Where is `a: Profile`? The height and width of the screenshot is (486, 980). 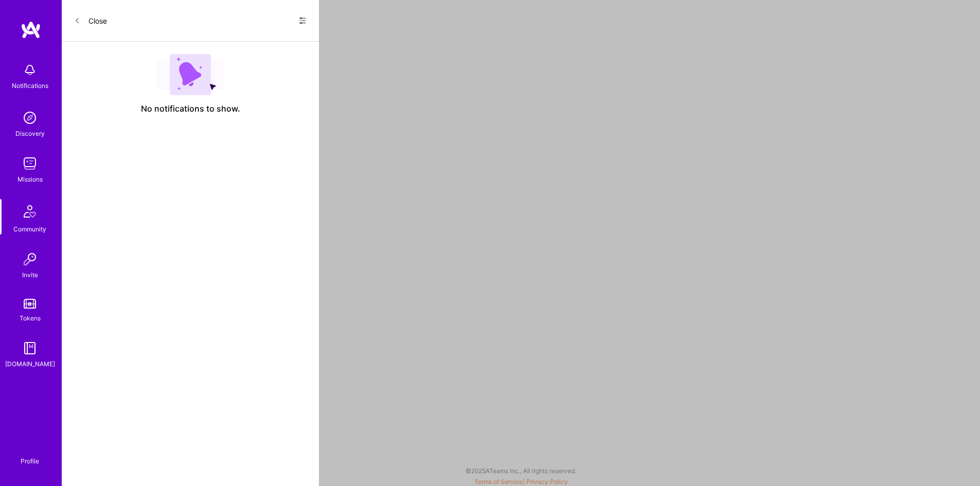 a: Profile is located at coordinates (29, 455).